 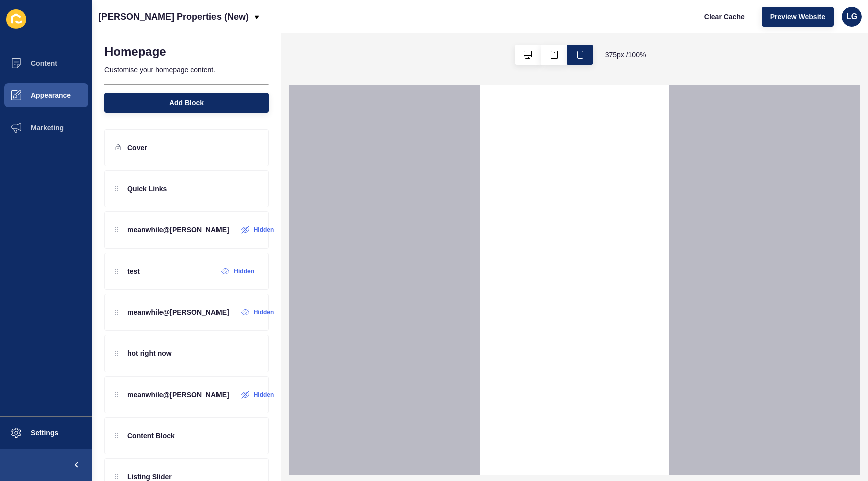 I want to click on span: 375 px / 100 %, so click(x=626, y=55).